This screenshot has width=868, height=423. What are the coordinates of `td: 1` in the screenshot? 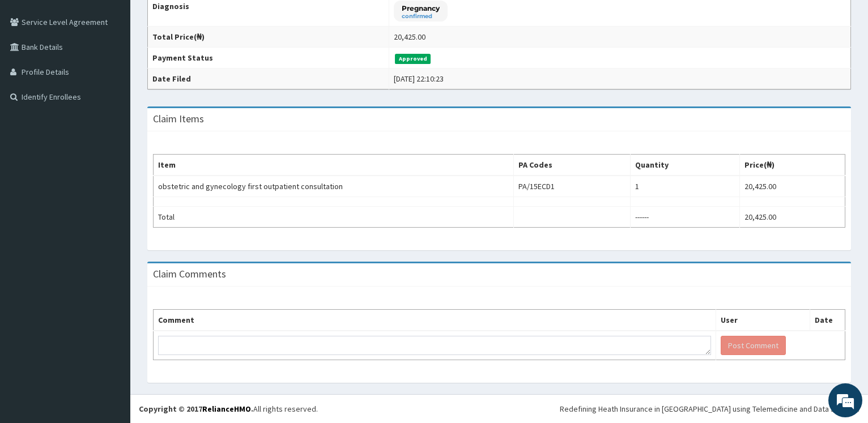 It's located at (685, 187).